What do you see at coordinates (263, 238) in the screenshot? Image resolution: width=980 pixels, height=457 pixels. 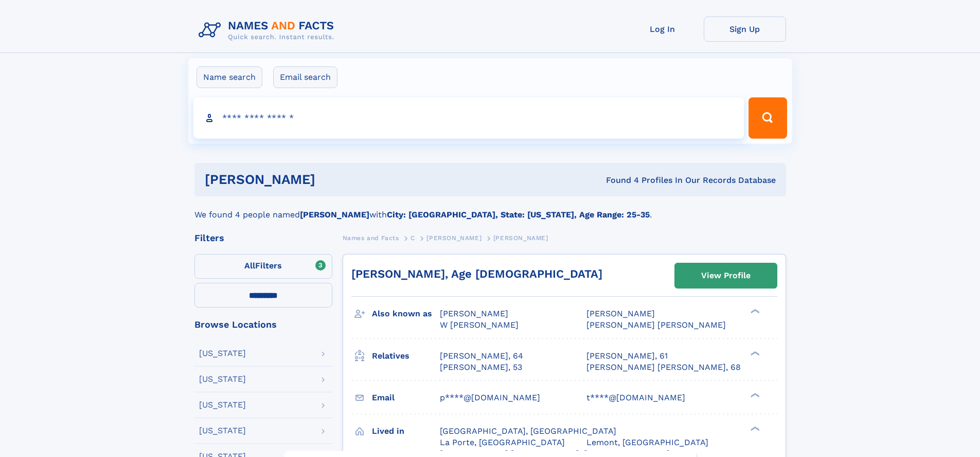 I see `div: Filters` at bounding box center [263, 238].